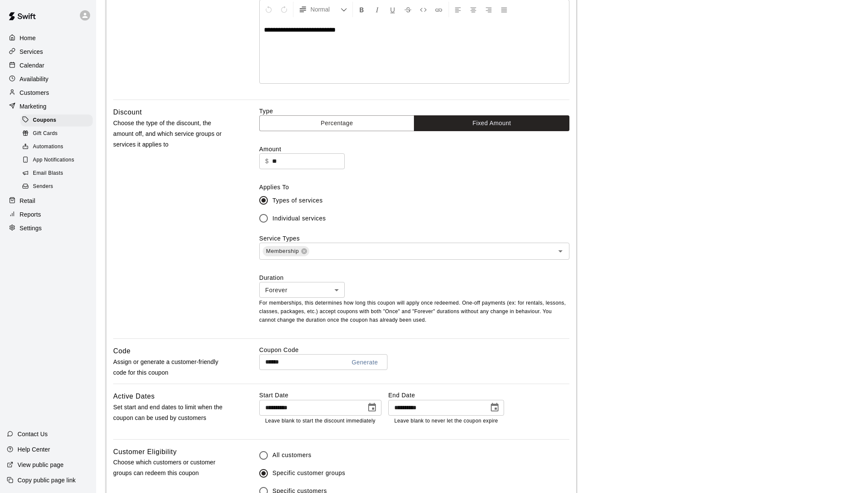 The width and height of the screenshot is (868, 493). What do you see at coordinates (268, 9) in the screenshot?
I see `button: Undo` at bounding box center [268, 9].